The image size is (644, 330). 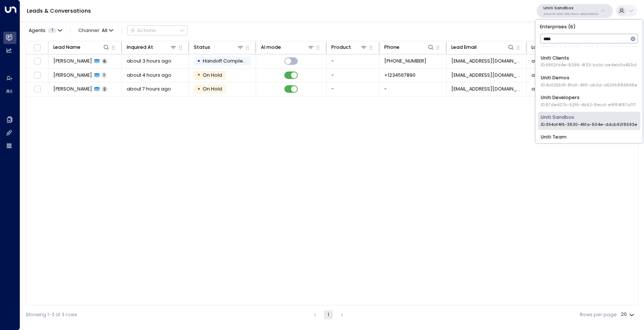 What do you see at coordinates (45, 30) in the screenshot?
I see `button: Agents1` at bounding box center [45, 30].